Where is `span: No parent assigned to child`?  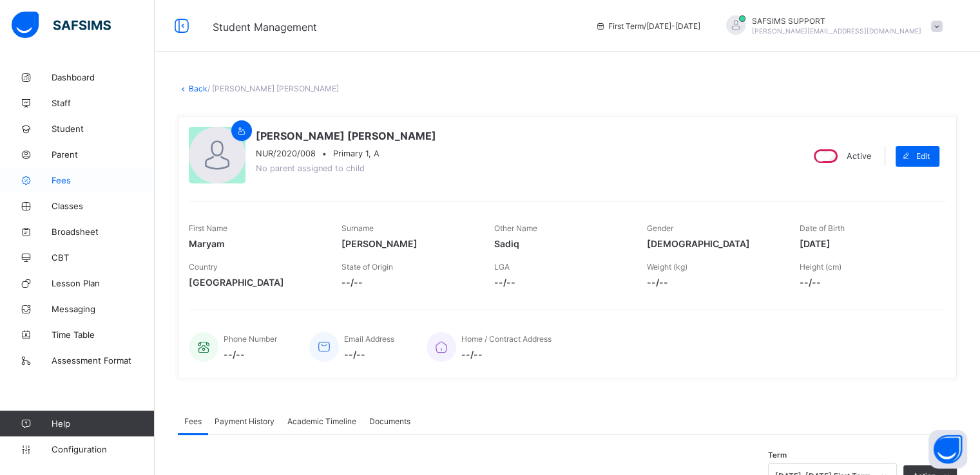 span: No parent assigned to child is located at coordinates (310, 168).